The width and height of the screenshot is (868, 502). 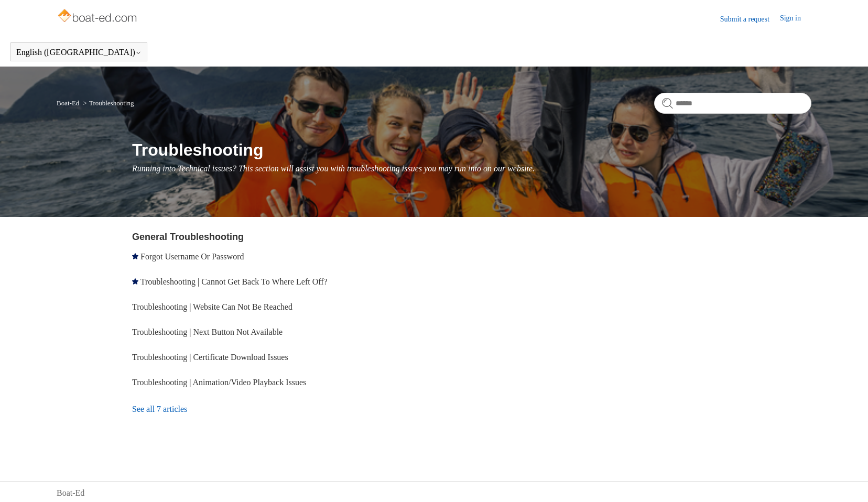 I want to click on a: General Troubleshooting, so click(x=188, y=237).